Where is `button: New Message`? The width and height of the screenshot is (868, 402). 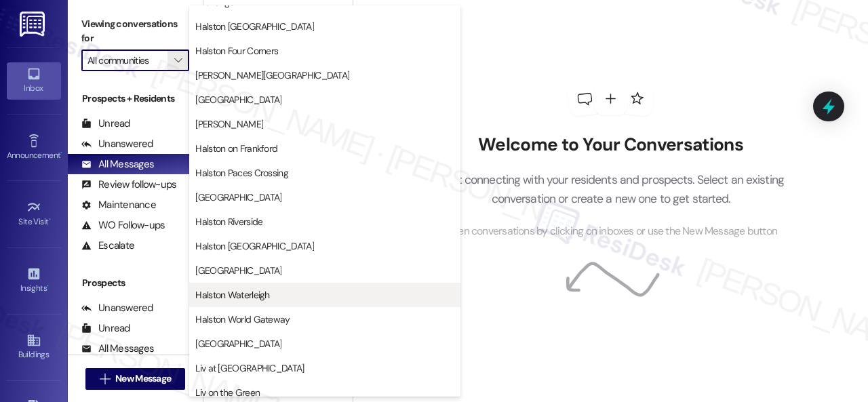
button: New Message is located at coordinates (136, 379).